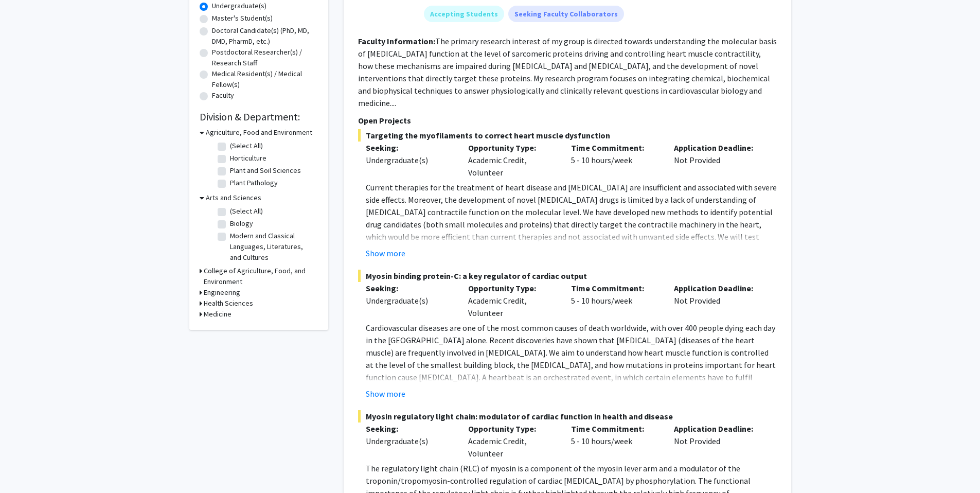 This screenshot has height=493, width=980. I want to click on label: Plant and Soil Sciences, so click(265, 170).